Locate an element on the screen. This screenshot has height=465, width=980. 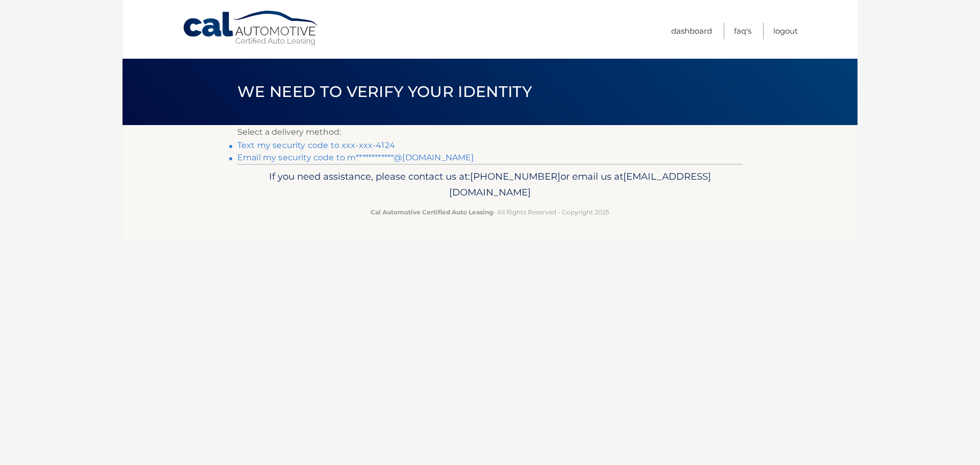
a: Cal Automotive is located at coordinates (251, 28).